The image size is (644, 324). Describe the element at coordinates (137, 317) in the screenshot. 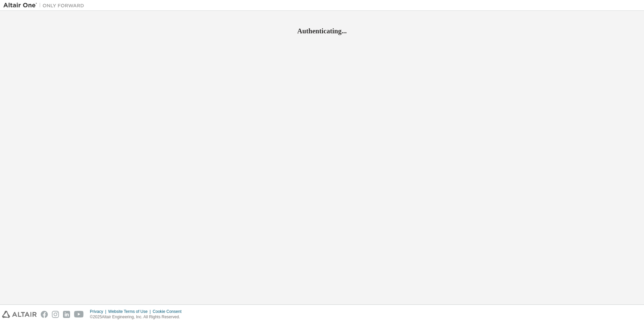

I see `p: © 2025 Altair Engineering, Inc. All Rights Reserved.` at that location.